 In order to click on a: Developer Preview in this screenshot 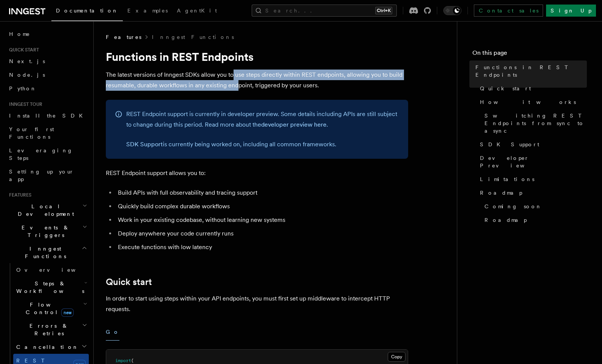, I will do `click(531, 162)`.